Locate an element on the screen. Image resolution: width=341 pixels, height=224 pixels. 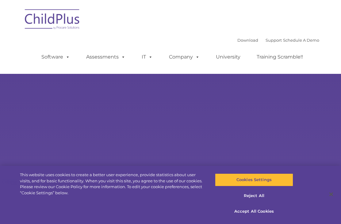
a: Support is located at coordinates (273, 40).